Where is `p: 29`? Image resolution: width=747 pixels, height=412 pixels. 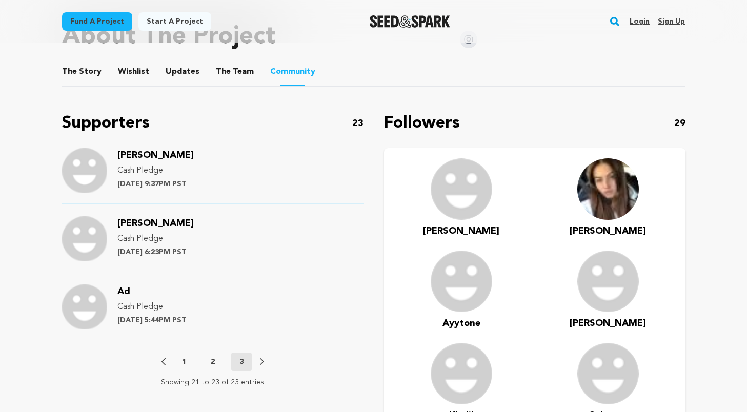
p: 29 is located at coordinates (680, 124).